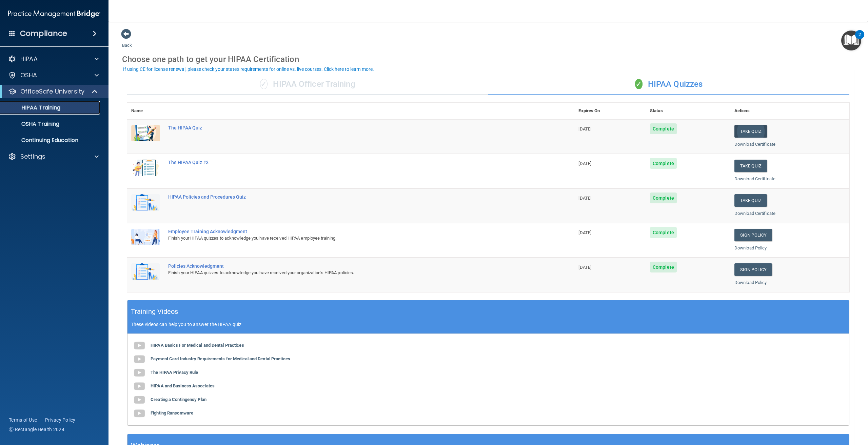 Image resolution: width=868 pixels, height=445 pixels. What do you see at coordinates (851, 40) in the screenshot?
I see `button: Open Resource Center, 2 new notifications` at bounding box center [851, 40].